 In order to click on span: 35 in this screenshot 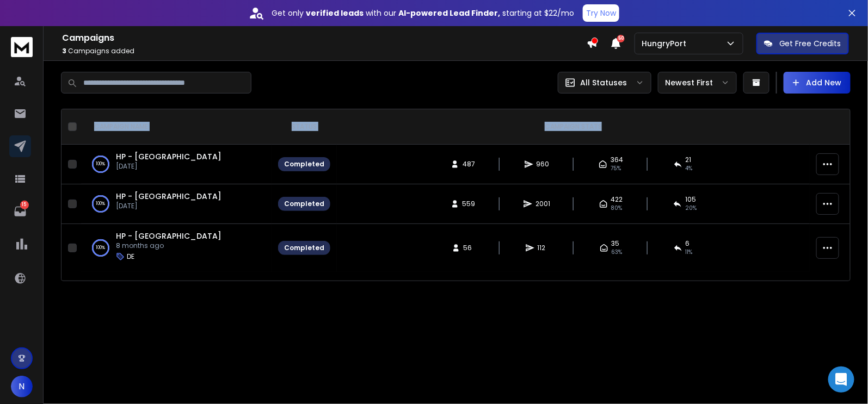, I will do `click(615, 243)`.